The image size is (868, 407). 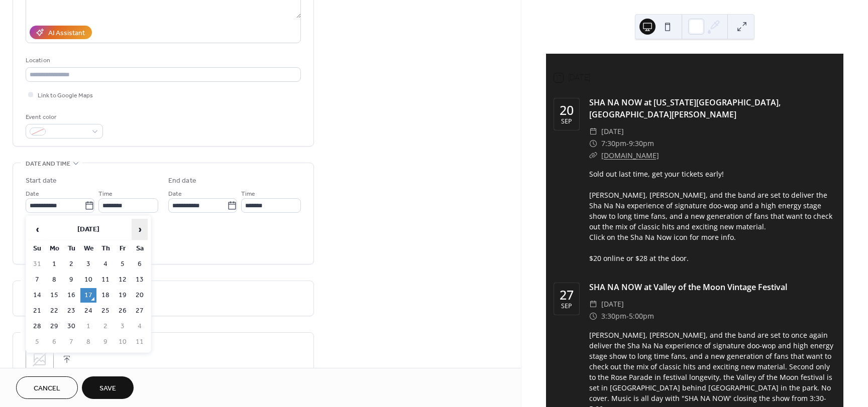 I want to click on div: Start date, so click(x=41, y=181).